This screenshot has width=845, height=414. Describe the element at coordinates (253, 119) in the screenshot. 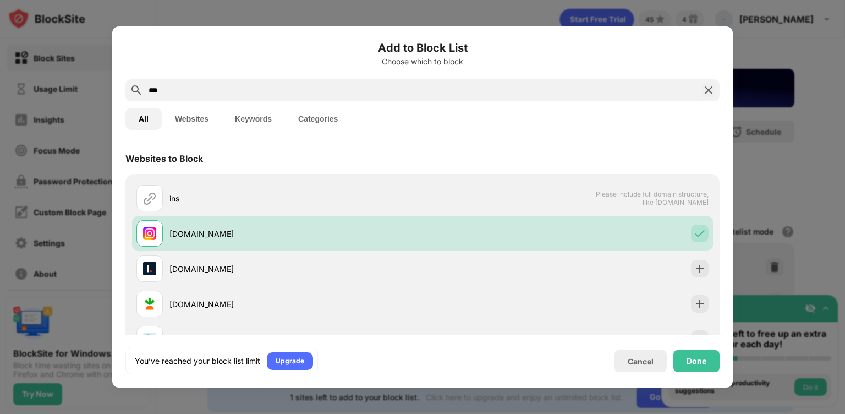

I see `button: Keywords` at that location.